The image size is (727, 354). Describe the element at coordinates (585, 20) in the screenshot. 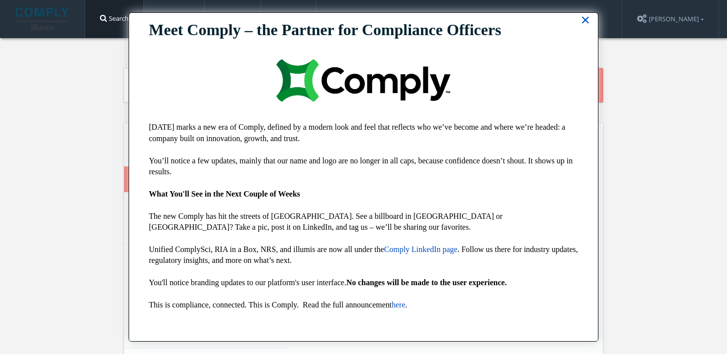

I see `button: Close` at that location.